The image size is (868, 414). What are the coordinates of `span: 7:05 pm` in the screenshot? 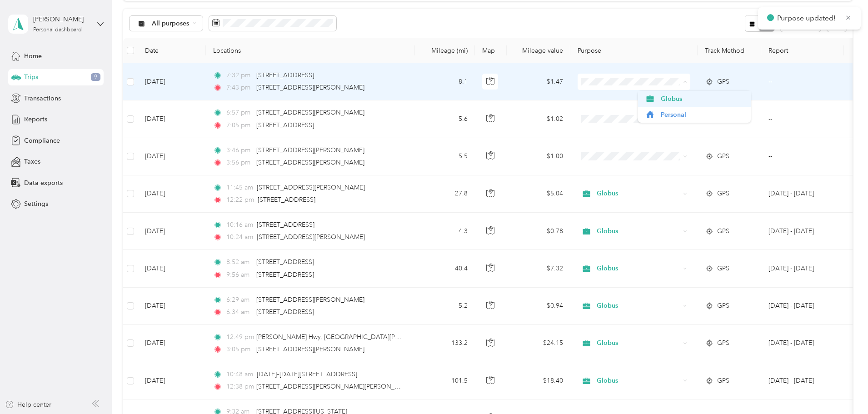 It's located at (239, 125).